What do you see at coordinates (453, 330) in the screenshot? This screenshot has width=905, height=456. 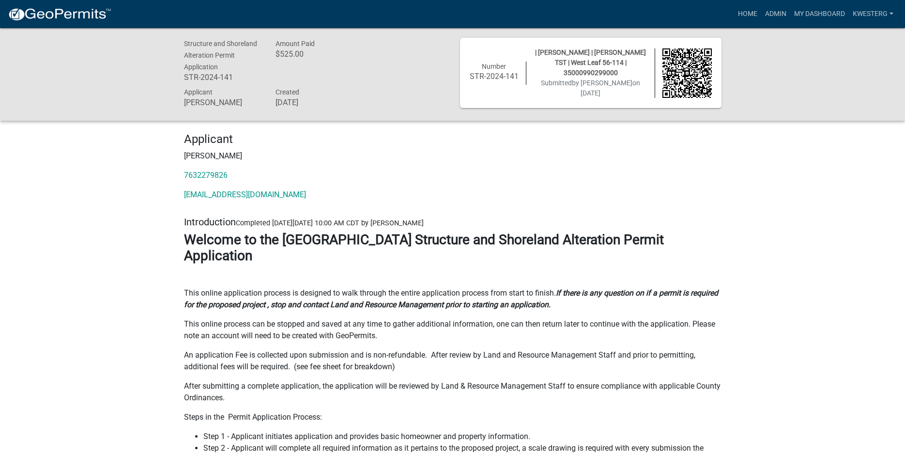 I see `p: This online process can be stopped and saved at any time to gather additional information, one ca...` at bounding box center [453, 330].